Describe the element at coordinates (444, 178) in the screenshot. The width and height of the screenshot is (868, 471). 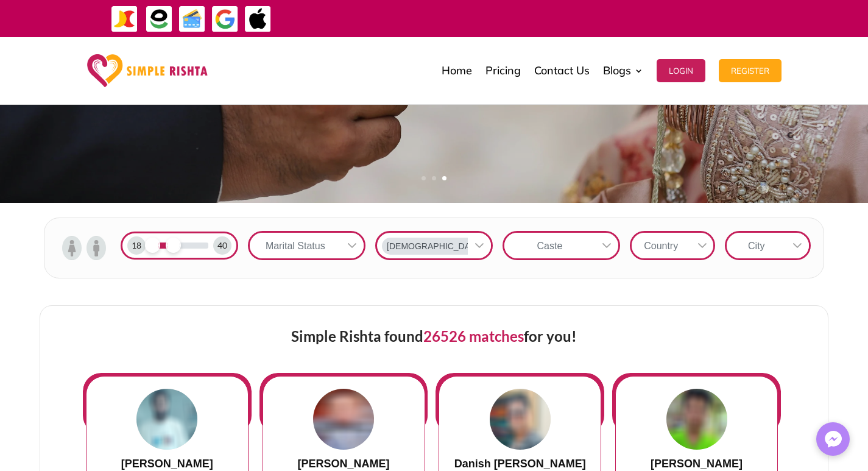
I see `a: 3` at that location.